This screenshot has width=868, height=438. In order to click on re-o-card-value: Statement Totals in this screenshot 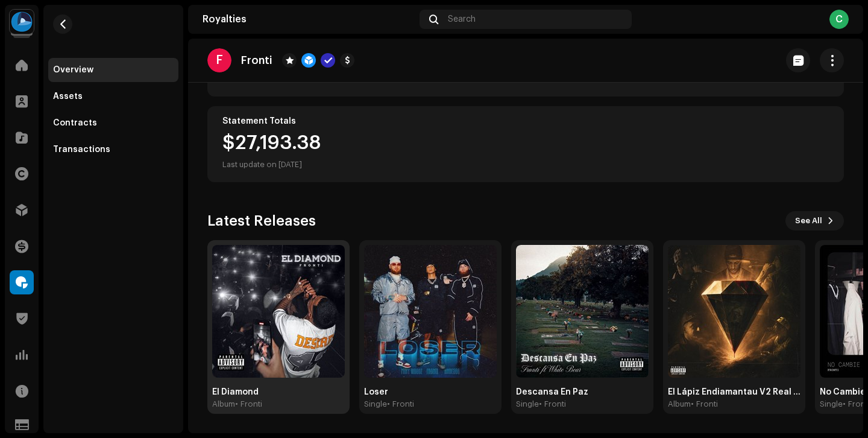, I will do `click(526, 144)`.